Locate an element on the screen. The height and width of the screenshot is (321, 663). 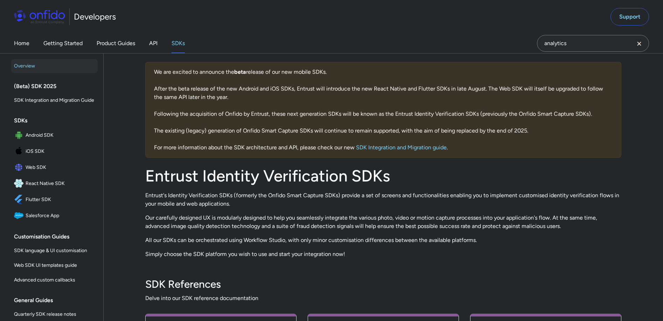
img: IconAndroid SDK is located at coordinates (20, 135).